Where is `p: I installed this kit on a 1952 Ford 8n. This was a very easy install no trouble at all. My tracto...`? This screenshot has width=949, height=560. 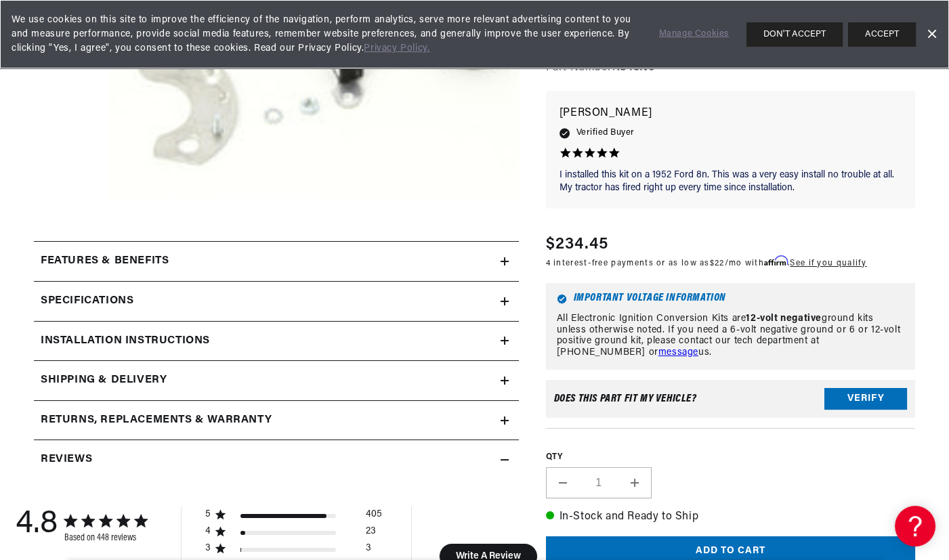 p: I installed this kit on a 1952 Ford 8n. This was a very easy install no trouble at all. My tracto... is located at coordinates (730, 181).